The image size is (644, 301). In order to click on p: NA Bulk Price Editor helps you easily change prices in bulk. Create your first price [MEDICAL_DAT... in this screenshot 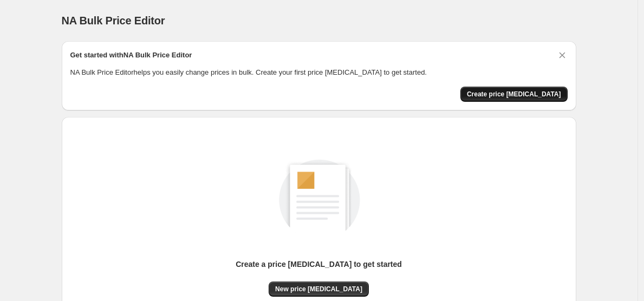, I will do `click(319, 73)`.